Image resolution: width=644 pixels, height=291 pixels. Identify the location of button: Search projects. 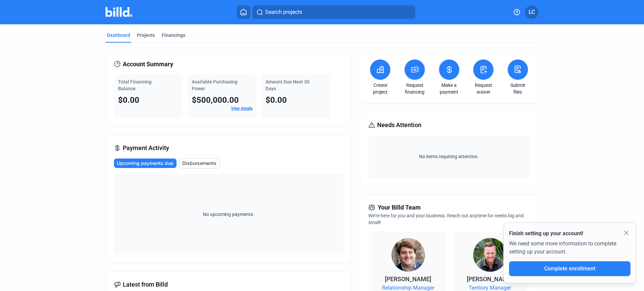
(334, 12).